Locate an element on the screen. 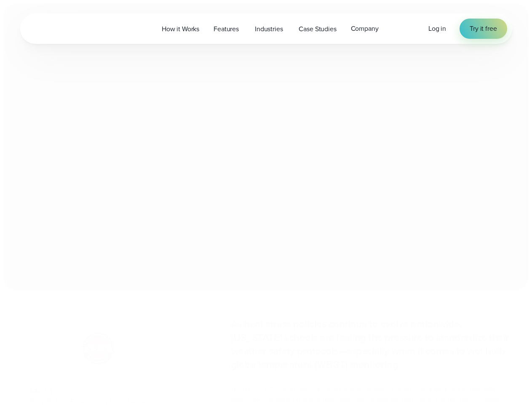 The image size is (532, 405). span: Case Studies is located at coordinates (317, 29).